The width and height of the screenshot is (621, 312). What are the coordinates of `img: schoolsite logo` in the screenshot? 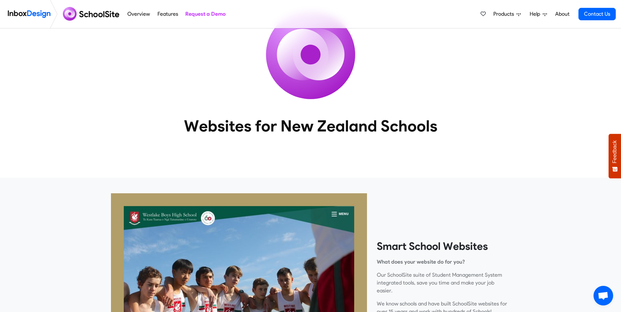 It's located at (92, 14).